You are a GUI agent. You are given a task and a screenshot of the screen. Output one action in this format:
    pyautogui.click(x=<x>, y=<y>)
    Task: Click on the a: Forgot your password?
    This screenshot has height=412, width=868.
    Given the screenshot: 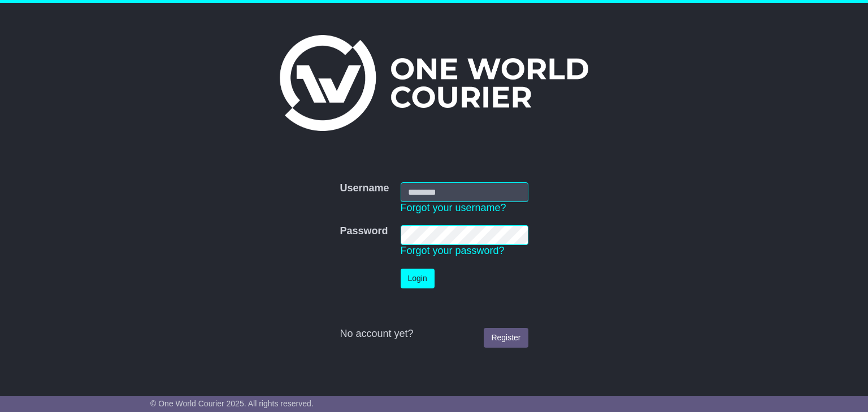 What is the action you would take?
    pyautogui.click(x=453, y=251)
    